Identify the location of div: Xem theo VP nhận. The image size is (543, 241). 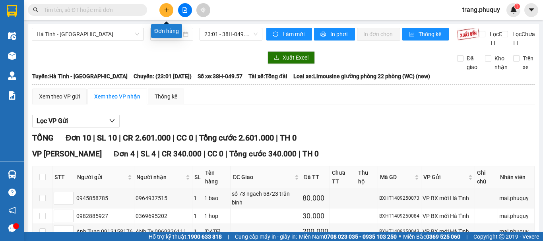
(117, 97).